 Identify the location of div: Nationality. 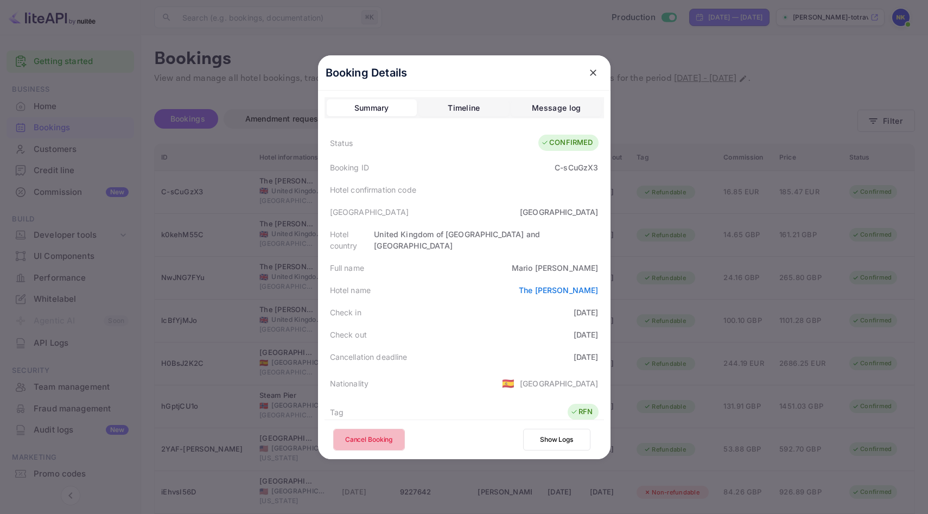
(349, 383).